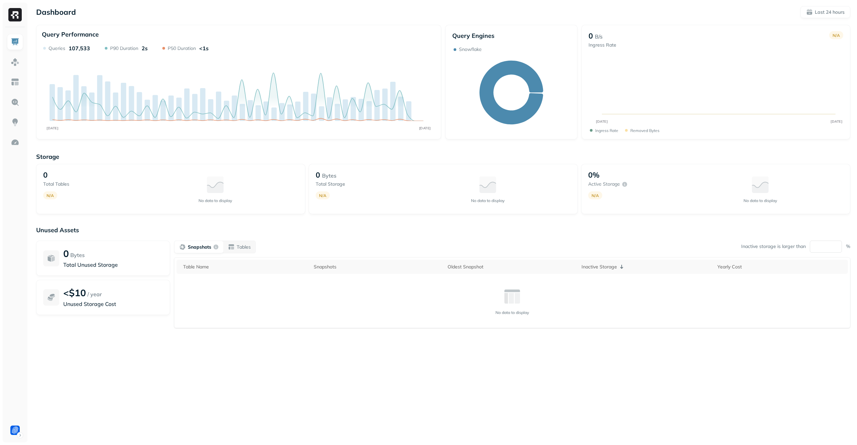 The height and width of the screenshot is (445, 857). I want to click on div: Oldest Snapshot, so click(511, 267).